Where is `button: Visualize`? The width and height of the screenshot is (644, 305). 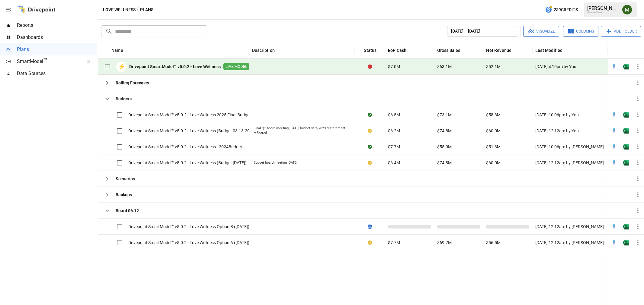
button: Visualize is located at coordinates (541, 31).